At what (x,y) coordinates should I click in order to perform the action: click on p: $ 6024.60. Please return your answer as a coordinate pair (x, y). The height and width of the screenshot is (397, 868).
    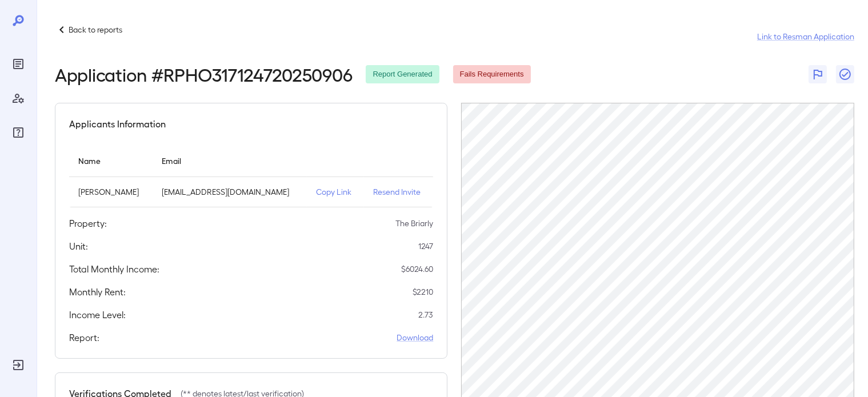
    Looking at the image, I should click on (418, 269).